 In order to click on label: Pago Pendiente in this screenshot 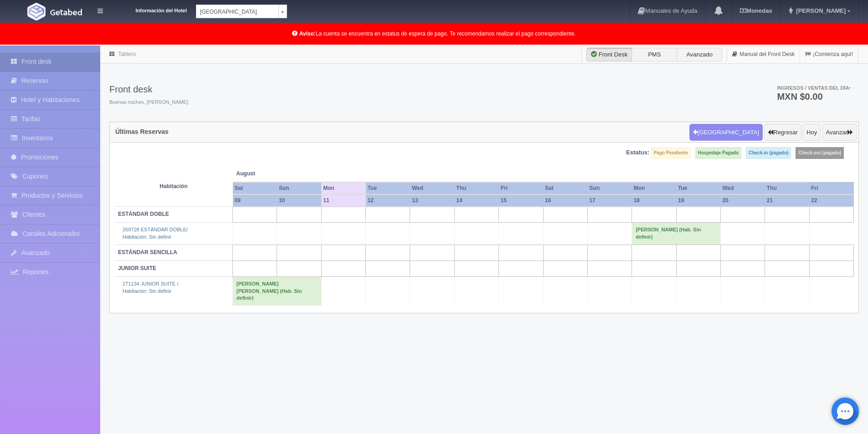, I will do `click(671, 153)`.